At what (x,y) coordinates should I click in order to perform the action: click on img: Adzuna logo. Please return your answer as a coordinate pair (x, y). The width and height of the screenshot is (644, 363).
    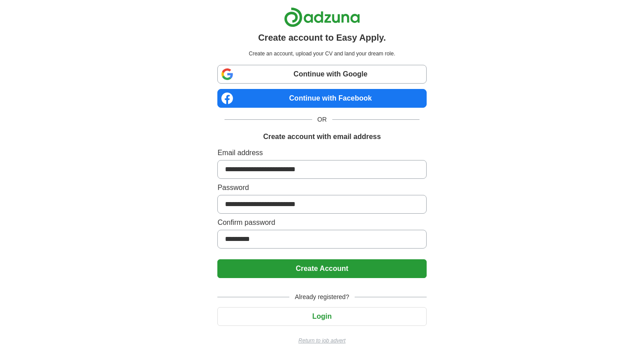
    Looking at the image, I should click on (322, 17).